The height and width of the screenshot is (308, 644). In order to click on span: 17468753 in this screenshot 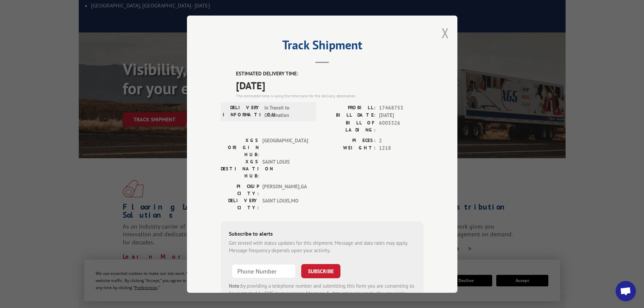, I will do `click(402, 107)`.